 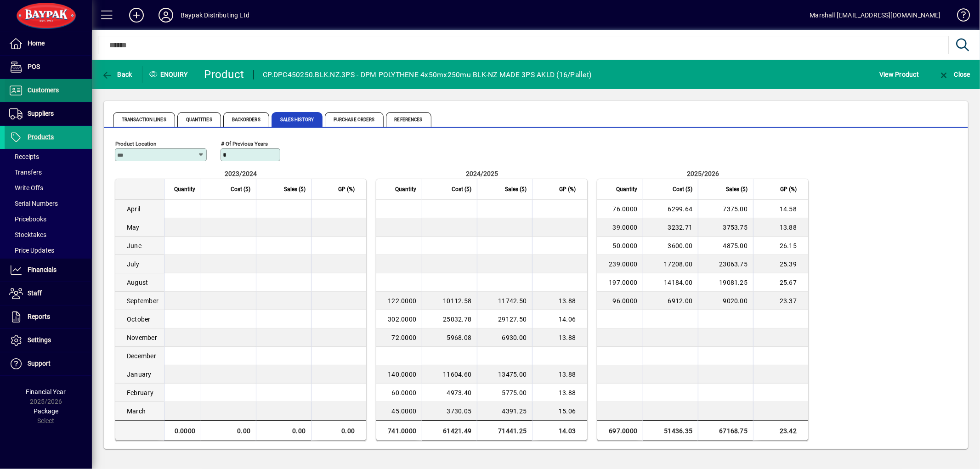 What do you see at coordinates (780, 430) in the screenshot?
I see `td: 23.42` at bounding box center [780, 430].